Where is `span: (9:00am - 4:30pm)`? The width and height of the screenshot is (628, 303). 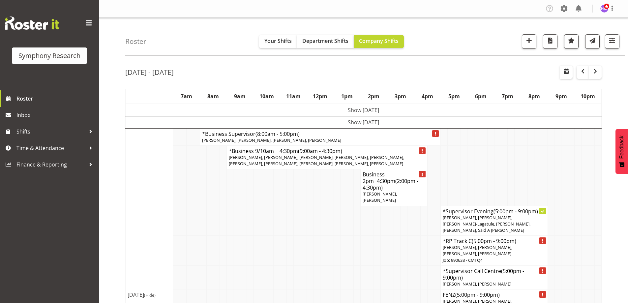
span: (9:00am - 4:30pm) is located at coordinates (320, 151).